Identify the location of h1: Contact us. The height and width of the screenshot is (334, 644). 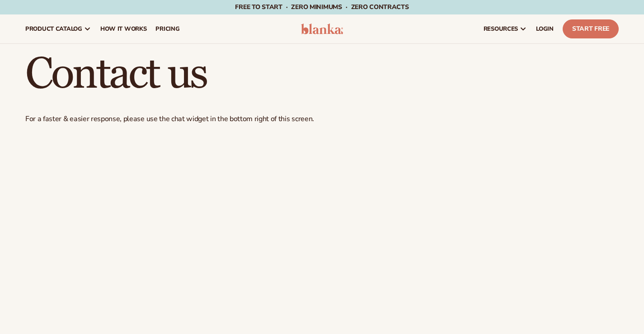
(322, 74).